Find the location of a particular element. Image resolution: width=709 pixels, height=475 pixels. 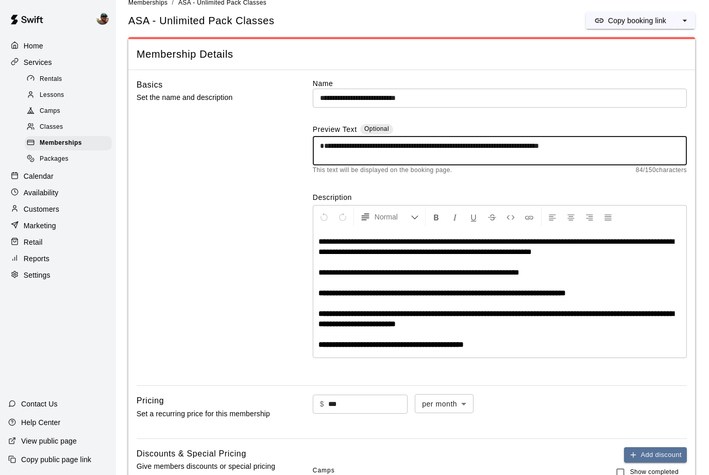

div: Memberships is located at coordinates (68, 143).